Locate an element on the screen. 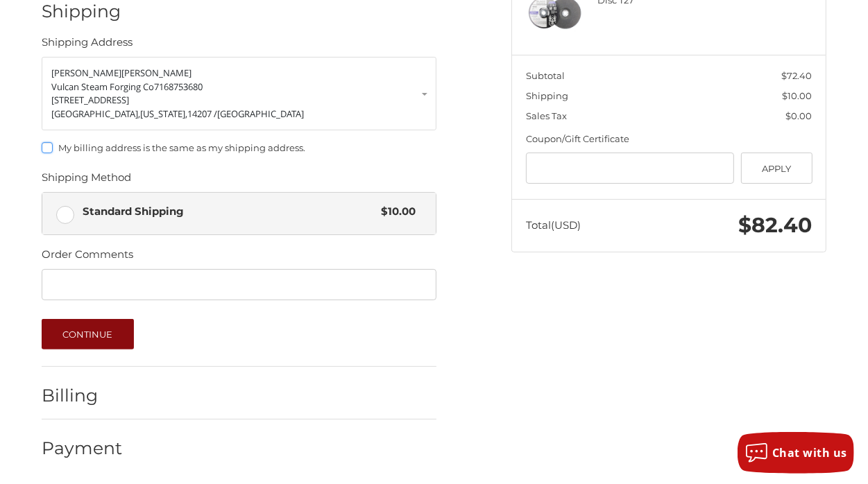  button: Apply is located at coordinates (776, 168).